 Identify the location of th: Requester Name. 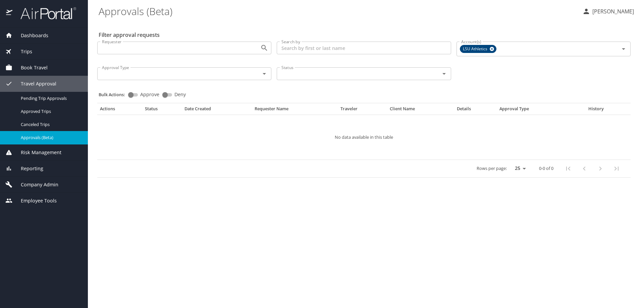
(295, 110).